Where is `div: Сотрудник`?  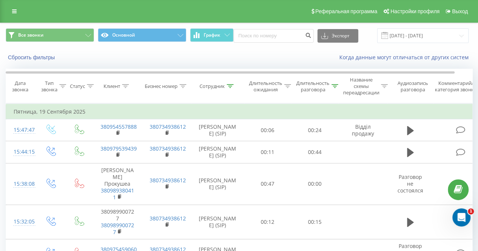
div: Сотрудник is located at coordinates (212, 86).